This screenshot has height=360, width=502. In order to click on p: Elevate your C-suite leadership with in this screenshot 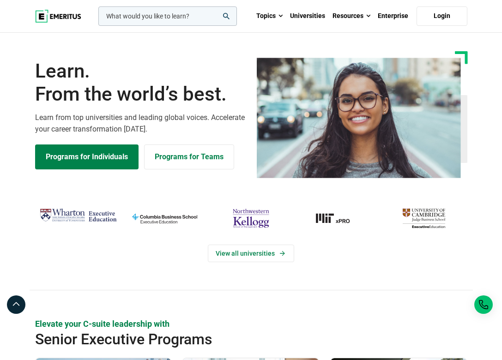, I will do `click(251, 324)`.